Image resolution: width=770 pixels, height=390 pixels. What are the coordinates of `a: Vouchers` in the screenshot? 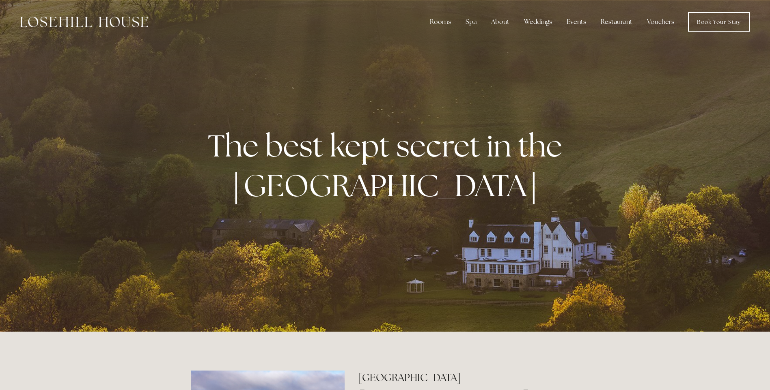 It's located at (660, 22).